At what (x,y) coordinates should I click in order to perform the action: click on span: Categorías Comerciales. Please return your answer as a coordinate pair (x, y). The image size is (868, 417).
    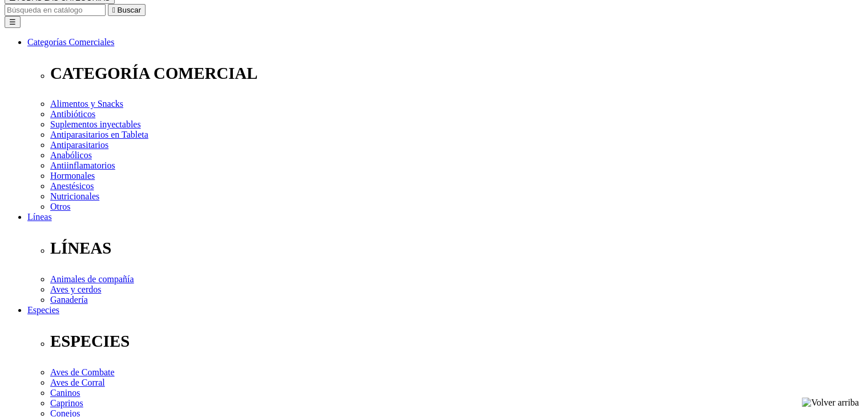
    Looking at the image, I should click on (71, 41).